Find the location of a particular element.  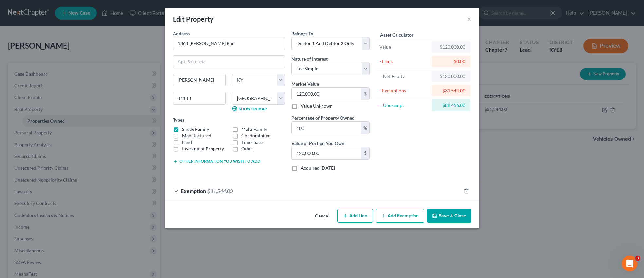

input: Enter city... is located at coordinates (199, 80).